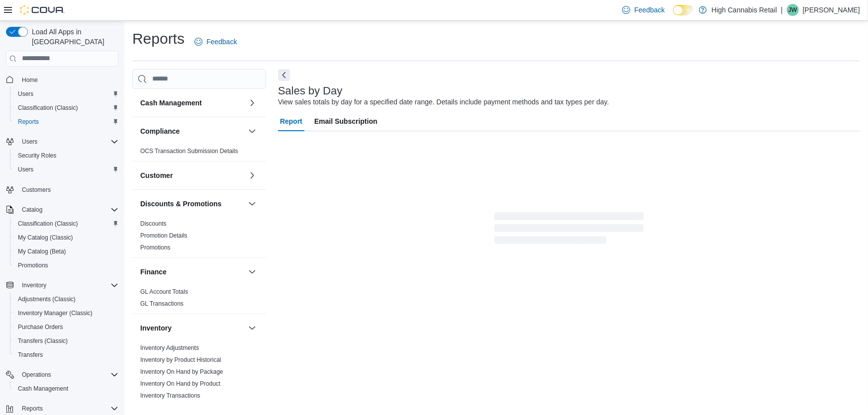  I want to click on button: My Catalog (Beta), so click(66, 252).